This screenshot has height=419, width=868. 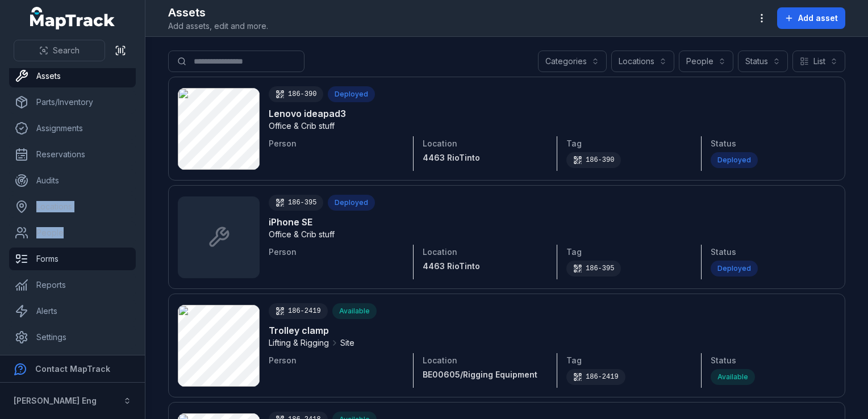 I want to click on a: Reports, so click(x=73, y=285).